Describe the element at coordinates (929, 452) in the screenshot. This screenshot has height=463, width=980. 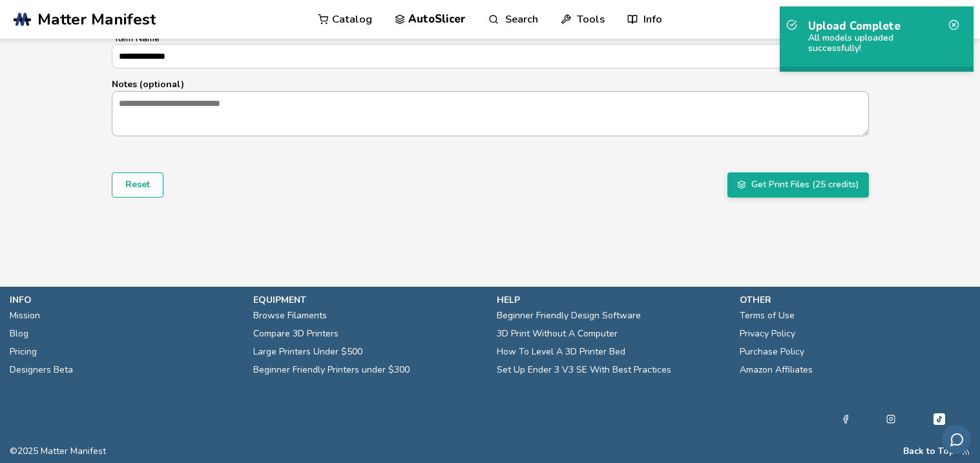
I see `button: Back to Top` at that location.